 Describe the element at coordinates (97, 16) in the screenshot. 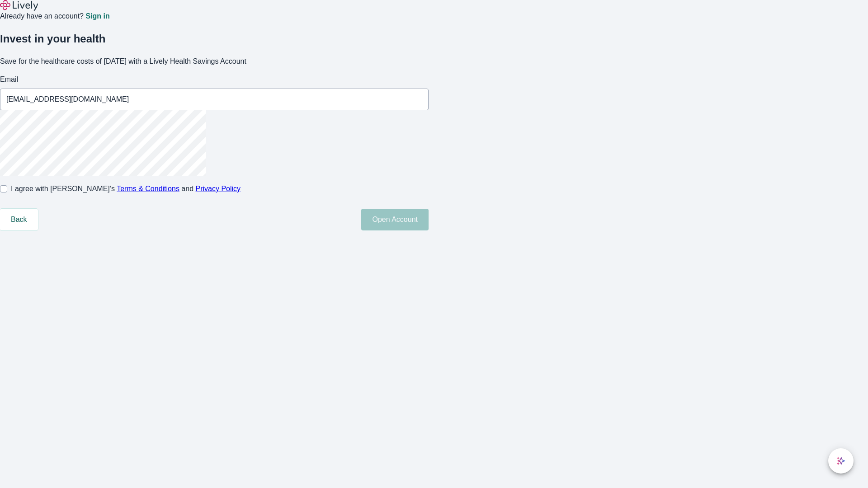

I see `a: Sign in` at that location.